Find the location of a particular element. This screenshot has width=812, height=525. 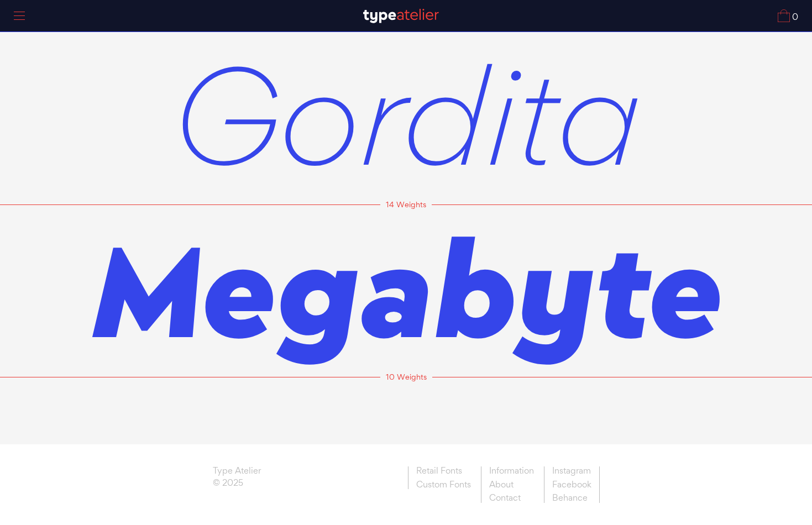

a: Facebook is located at coordinates (571, 485).